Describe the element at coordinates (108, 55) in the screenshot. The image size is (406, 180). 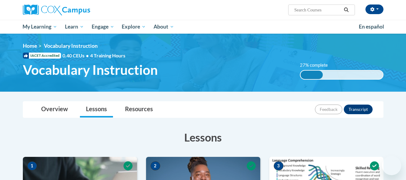
I see `span: 4 Training Hours` at that location.